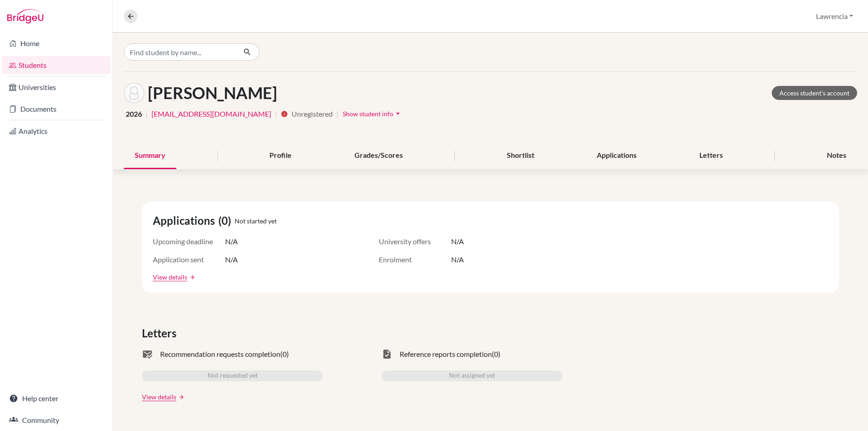  Describe the element at coordinates (56, 65) in the screenshot. I see `a: Students` at that location.